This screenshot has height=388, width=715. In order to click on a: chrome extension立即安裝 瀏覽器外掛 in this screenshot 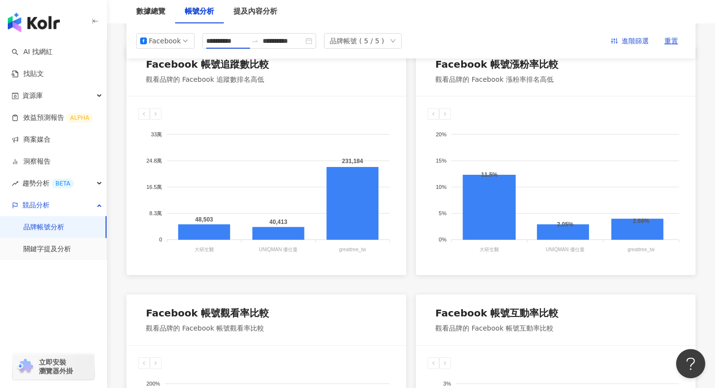, I will do `click(53, 366)`.